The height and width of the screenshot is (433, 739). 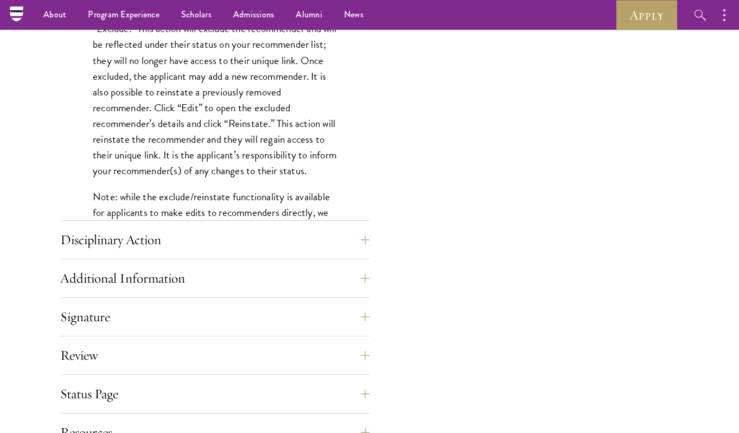 What do you see at coordinates (215, 317) in the screenshot?
I see `button: Signature` at bounding box center [215, 317].